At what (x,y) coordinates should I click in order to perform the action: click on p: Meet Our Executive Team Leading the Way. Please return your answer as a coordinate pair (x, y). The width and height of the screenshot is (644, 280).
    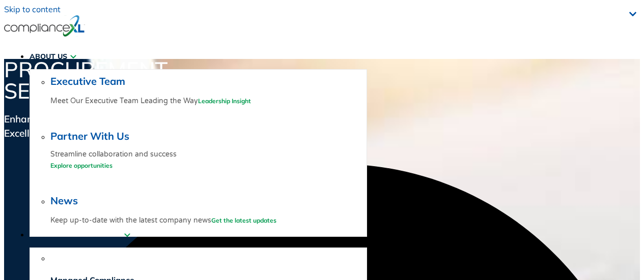
    Looking at the image, I should click on (206, 101).